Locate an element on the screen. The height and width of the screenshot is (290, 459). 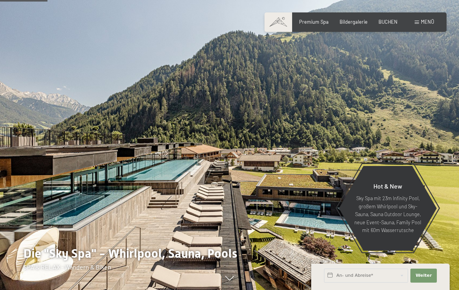
span: Bildergalerie is located at coordinates (353, 22).